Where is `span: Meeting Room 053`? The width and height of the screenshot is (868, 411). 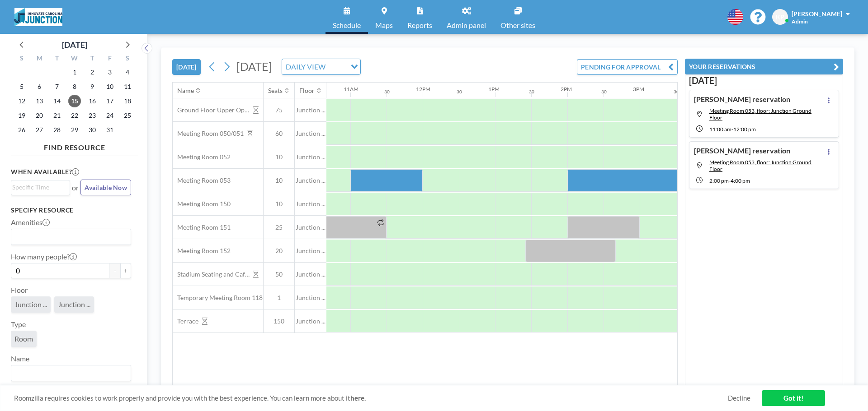
span: Meeting Room 053 is located at coordinates (202, 181).